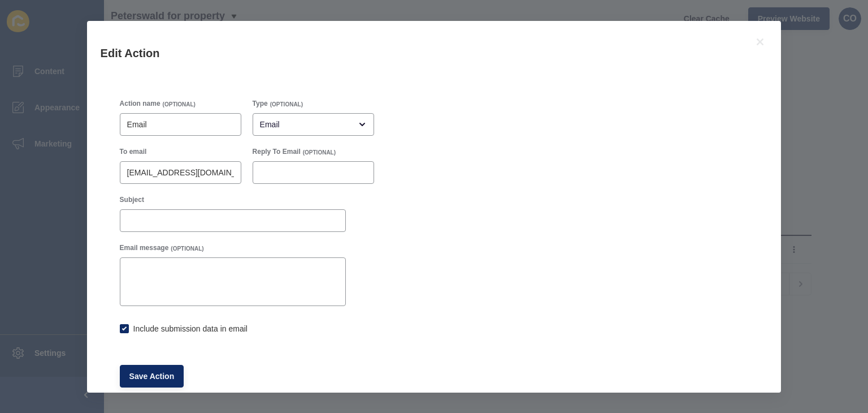 The height and width of the screenshot is (413, 868). Describe the element at coordinates (152, 376) in the screenshot. I see `span: Save Action` at that location.